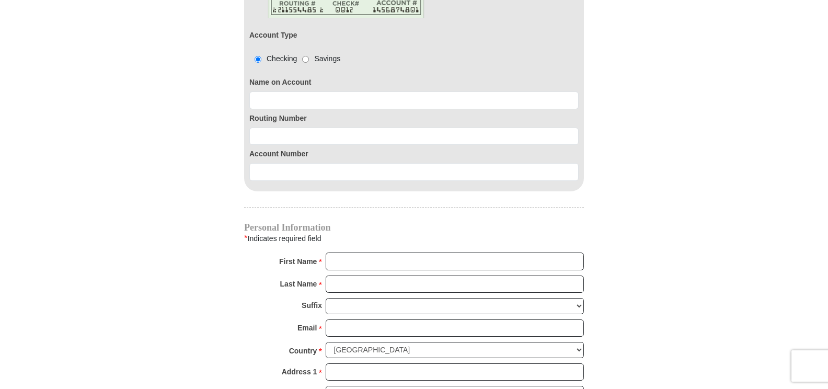  What do you see at coordinates (300, 372) in the screenshot?
I see `strong: Address 1` at bounding box center [300, 372].